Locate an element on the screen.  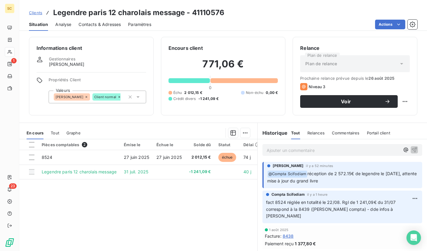
span: Clients is located at coordinates (36, 13).